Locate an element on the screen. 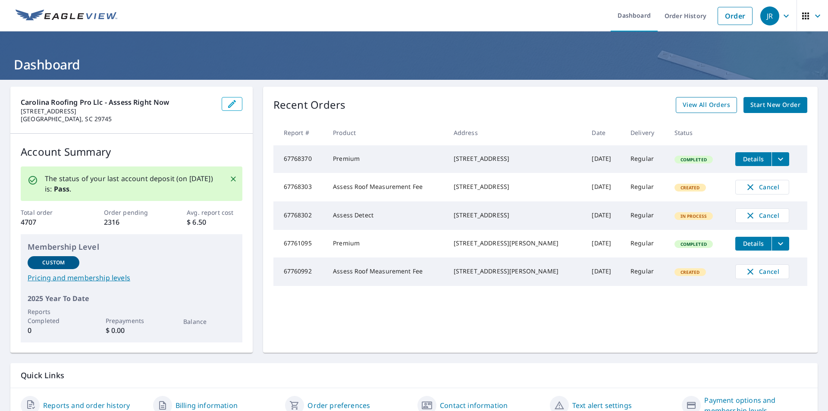 This screenshot has height=411, width=828. a: Reports and order history is located at coordinates (86, 405).